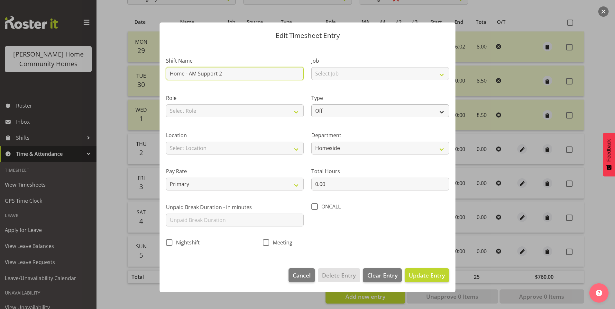 This screenshot has height=309, width=615. Describe the element at coordinates (380, 171) in the screenshot. I see `label: Total Hours` at that location.